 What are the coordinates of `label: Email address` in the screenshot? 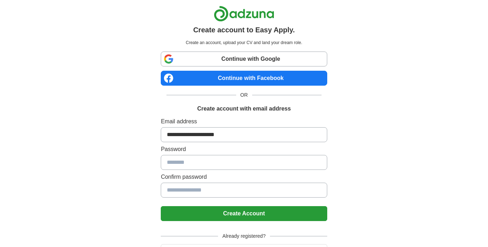 It's located at (244, 122).